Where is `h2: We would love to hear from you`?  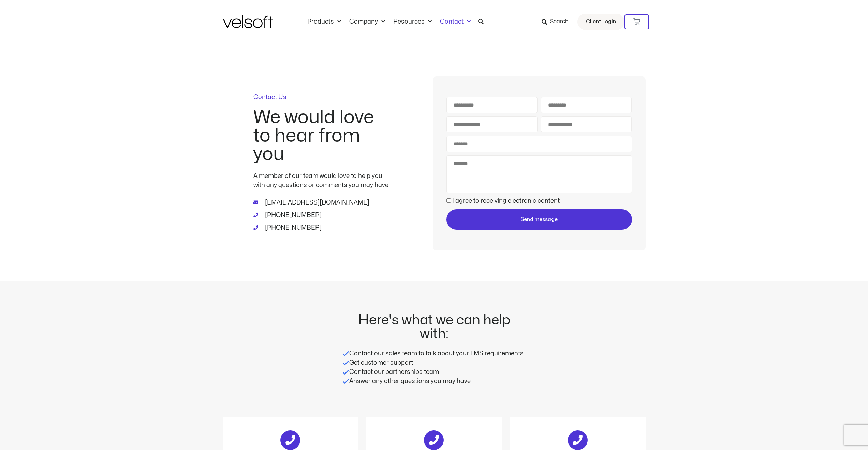 h2: We would love to hear from you is located at coordinates (321, 136).